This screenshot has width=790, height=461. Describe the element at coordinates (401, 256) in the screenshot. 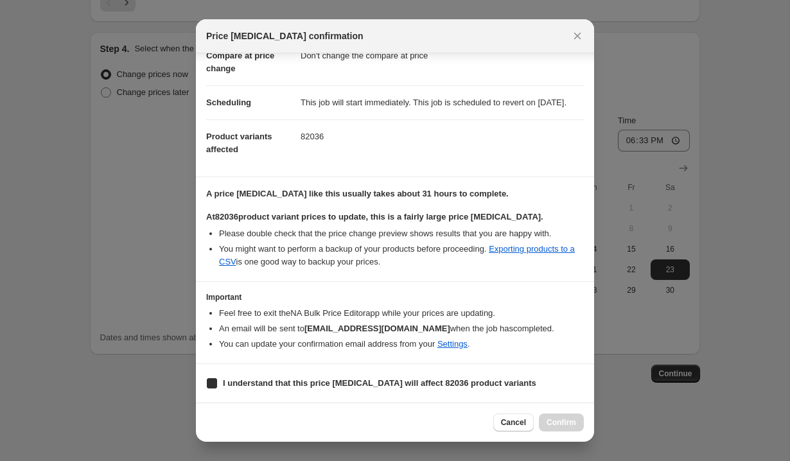

I see `li: You might want to perform a backup of your products before proceeding. is one good way to backup ...` at that location.